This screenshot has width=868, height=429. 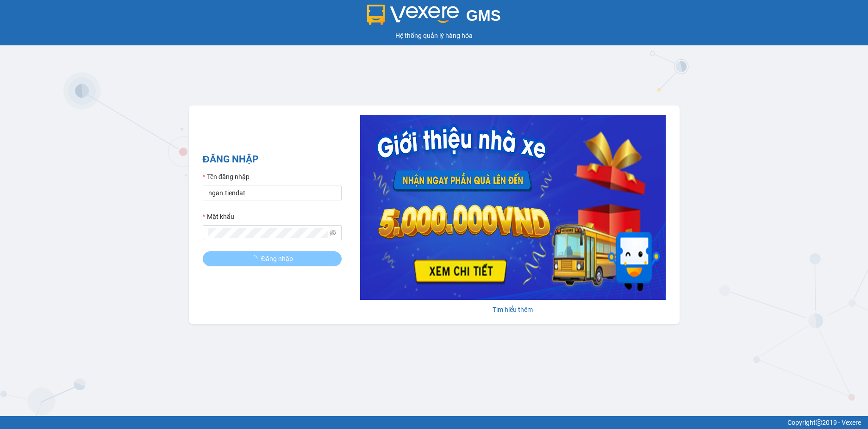 What do you see at coordinates (333, 232) in the screenshot?
I see `span: eye-invisible` at bounding box center [333, 232].